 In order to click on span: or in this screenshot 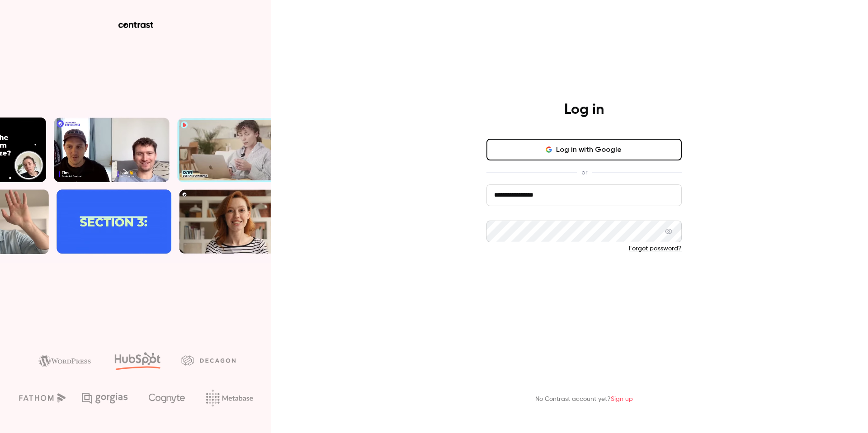, I will do `click(585, 172)`.